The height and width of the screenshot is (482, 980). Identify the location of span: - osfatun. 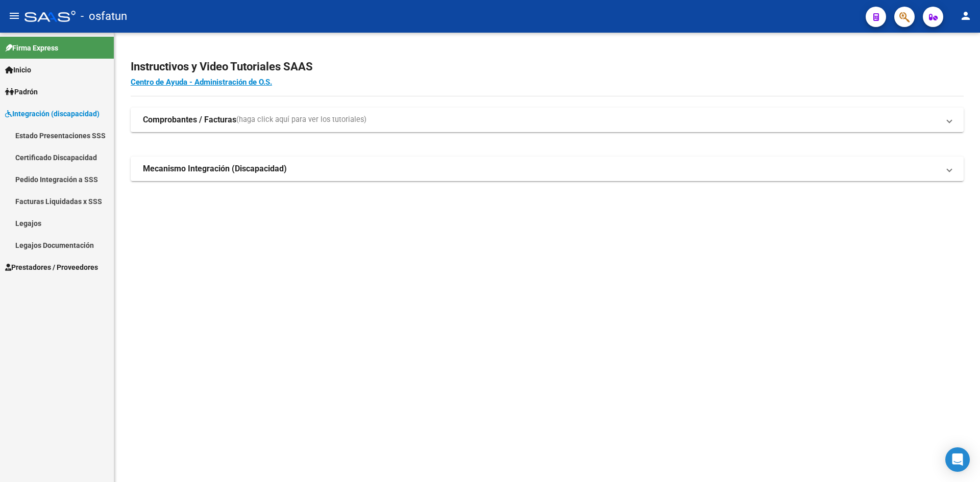
(104, 16).